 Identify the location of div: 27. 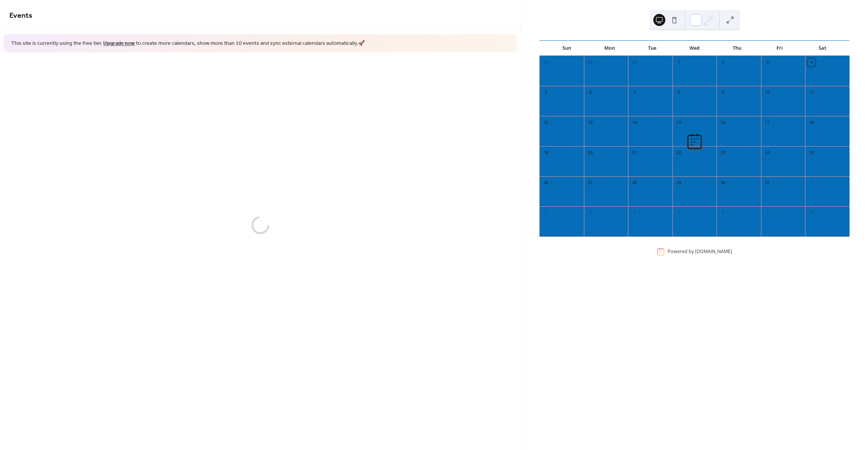
(590, 183).